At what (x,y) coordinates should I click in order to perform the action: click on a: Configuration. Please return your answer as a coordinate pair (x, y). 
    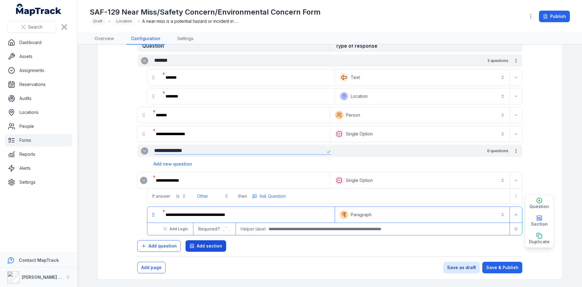
    Looking at the image, I should click on (146, 39).